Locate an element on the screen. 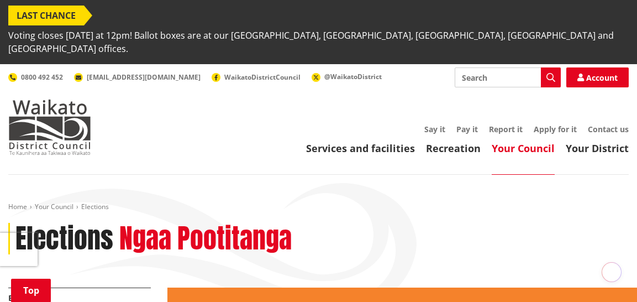 The width and height of the screenshot is (637, 302). a: Services and facilities is located at coordinates (360, 148).